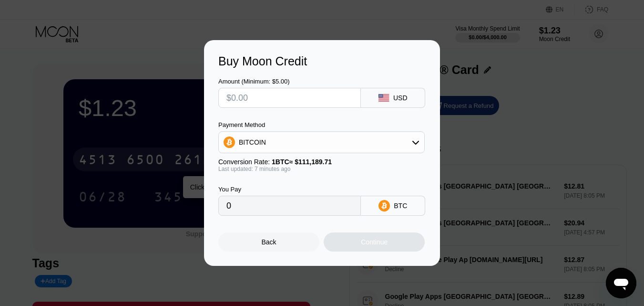 The image size is (644, 306). What do you see at coordinates (322, 125) in the screenshot?
I see `div: Payment Method` at bounding box center [322, 125].